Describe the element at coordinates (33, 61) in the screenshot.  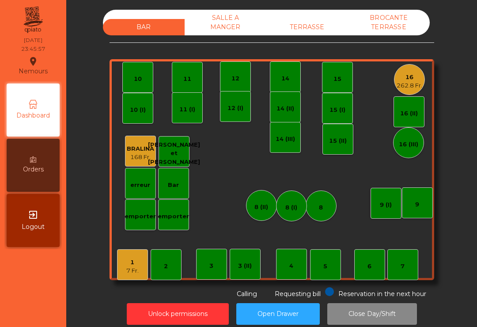
I see `i: location_on` at that location.